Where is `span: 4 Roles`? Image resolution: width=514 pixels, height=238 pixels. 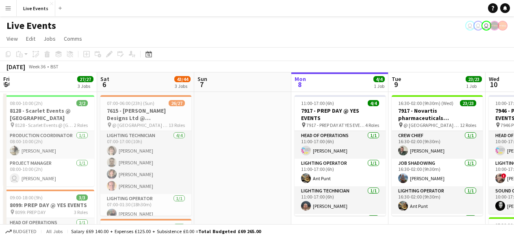 span: 4 Roles is located at coordinates (372, 125).